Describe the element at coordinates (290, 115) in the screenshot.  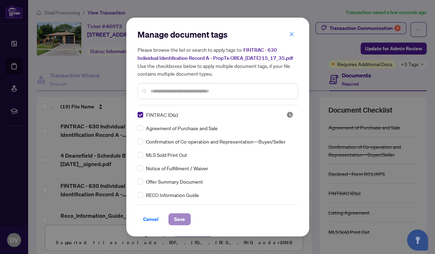
I see `img: status` at that location.